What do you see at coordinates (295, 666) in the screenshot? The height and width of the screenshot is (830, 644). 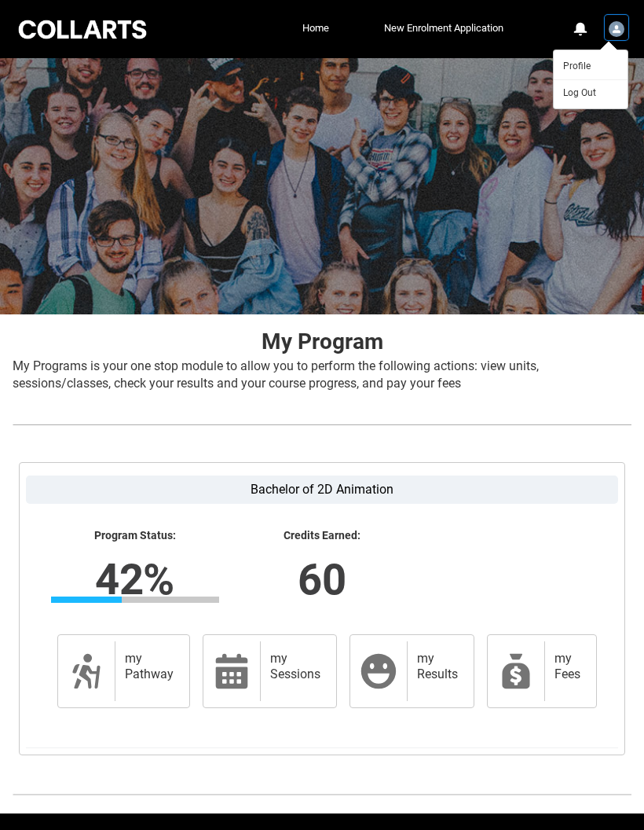 I see `h2: my Sessions` at bounding box center [295, 666].